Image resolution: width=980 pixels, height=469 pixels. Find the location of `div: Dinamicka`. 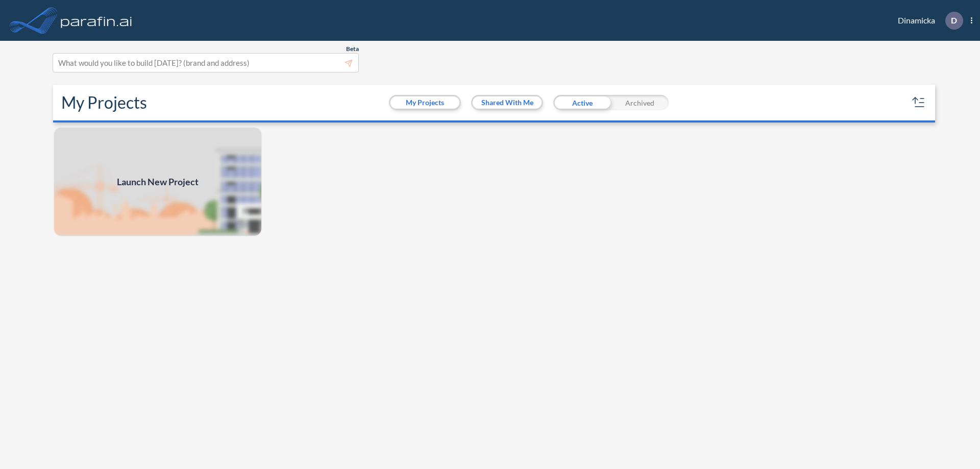

div: Dinamicka is located at coordinates (928, 21).